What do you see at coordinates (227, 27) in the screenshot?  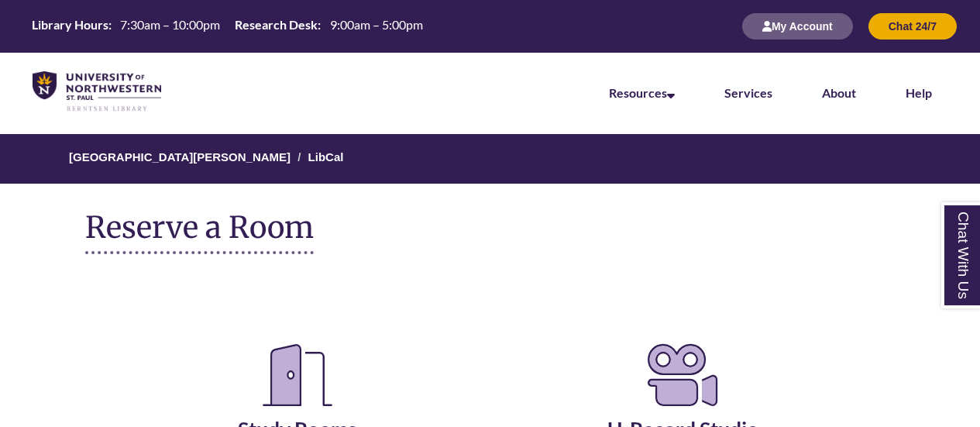 I see `a: Hours Today` at bounding box center [227, 27].